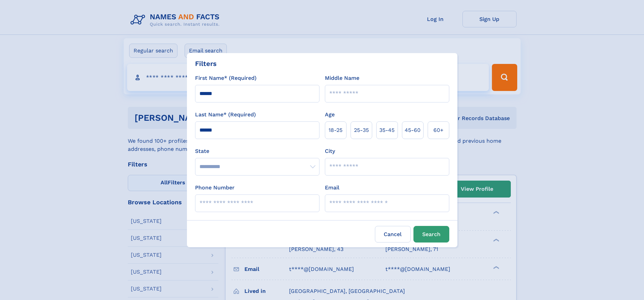 This screenshot has width=644, height=300. What do you see at coordinates (330, 114) in the screenshot?
I see `label: Age` at bounding box center [330, 114].